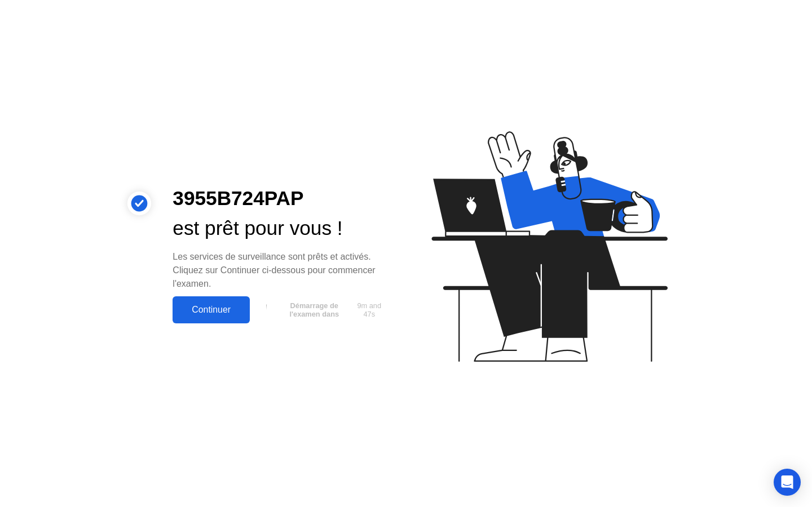  Describe the element at coordinates (369, 310) in the screenshot. I see `span: 9m and 47s` at that location.